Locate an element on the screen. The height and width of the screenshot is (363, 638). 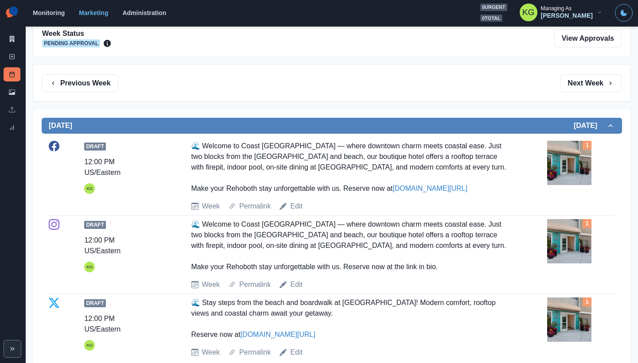
a: Marketing is located at coordinates (93, 13).